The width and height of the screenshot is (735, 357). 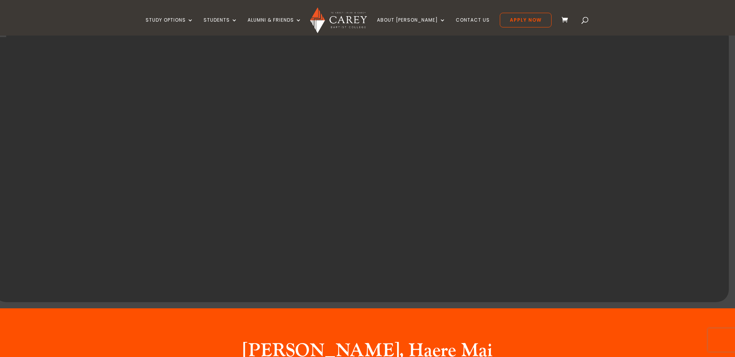 I want to click on a: Apply Now, so click(x=526, y=20).